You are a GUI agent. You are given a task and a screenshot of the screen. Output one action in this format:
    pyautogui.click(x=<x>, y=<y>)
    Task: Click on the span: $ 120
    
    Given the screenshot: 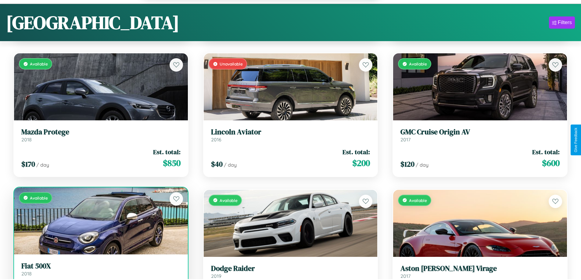 What is the action you would take?
    pyautogui.click(x=408, y=164)
    